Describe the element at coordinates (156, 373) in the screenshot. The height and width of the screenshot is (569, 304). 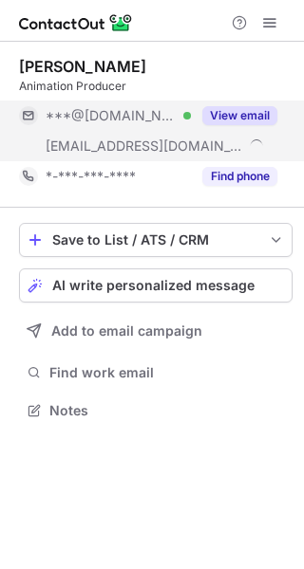
I see `button: Find work email` at that location.